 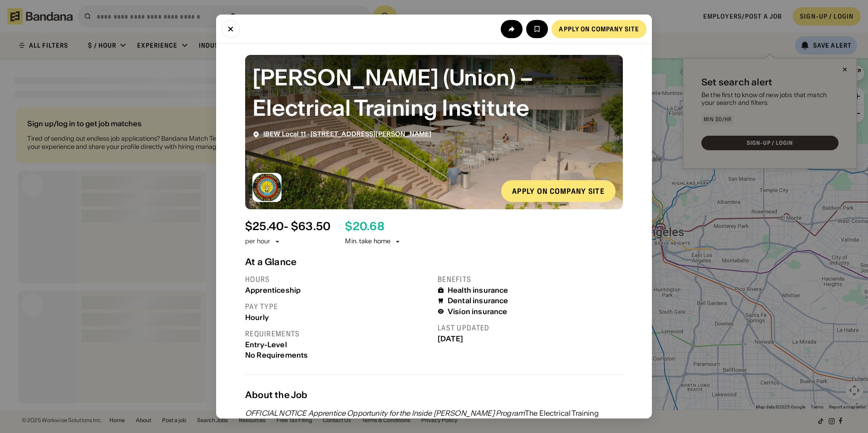 What do you see at coordinates (478, 290) in the screenshot?
I see `div: Health insurance` at bounding box center [478, 290].